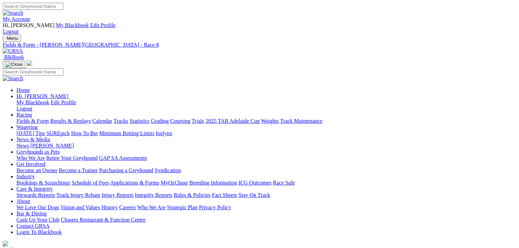  Describe the element at coordinates (90, 183) in the screenshot. I see `a: Schedule of Fees` at that location.